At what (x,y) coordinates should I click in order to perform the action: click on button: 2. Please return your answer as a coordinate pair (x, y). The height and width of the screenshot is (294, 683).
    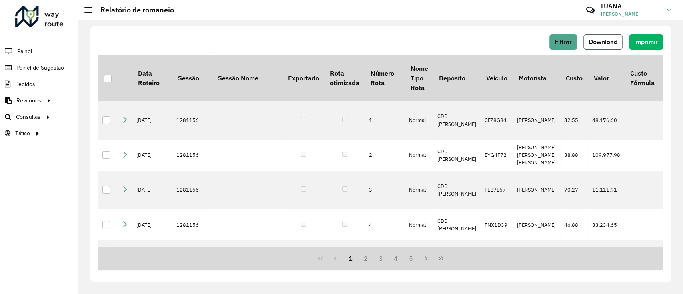
    Looking at the image, I should click on (366, 258).